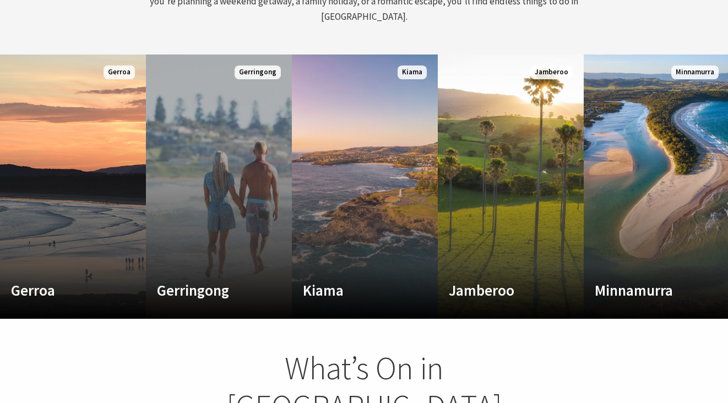 The width and height of the screenshot is (728, 403). Describe the element at coordinates (695, 72) in the screenshot. I see `span: Minnamurra` at that location.